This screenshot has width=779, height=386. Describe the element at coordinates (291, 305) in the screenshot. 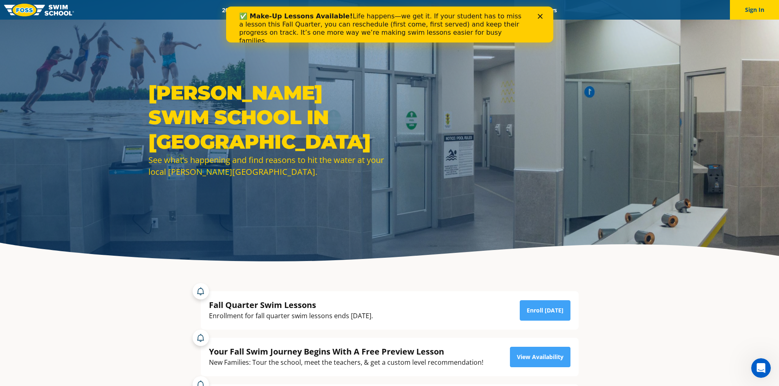

I see `div: Fall Quarter Swim Lessons` at that location.